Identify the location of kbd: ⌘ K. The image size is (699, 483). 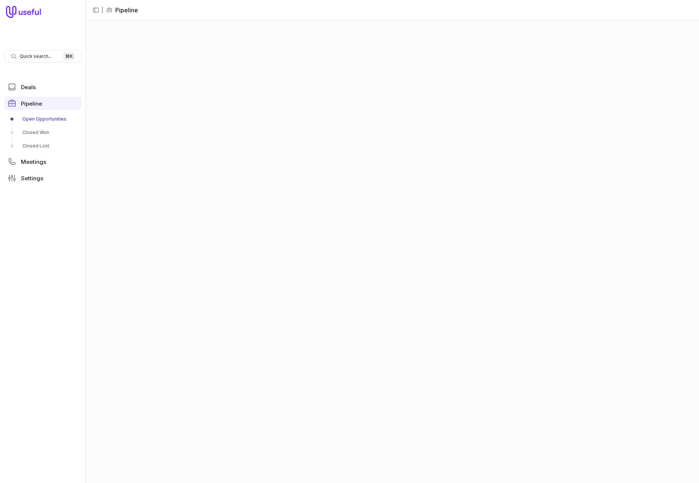
(69, 56).